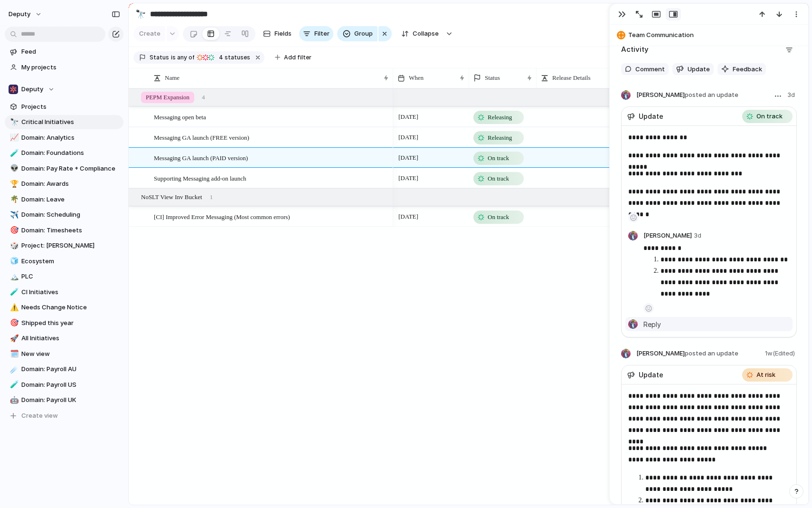  Describe the element at coordinates (64, 277) in the screenshot. I see `a: 🏔️PLC` at that location.